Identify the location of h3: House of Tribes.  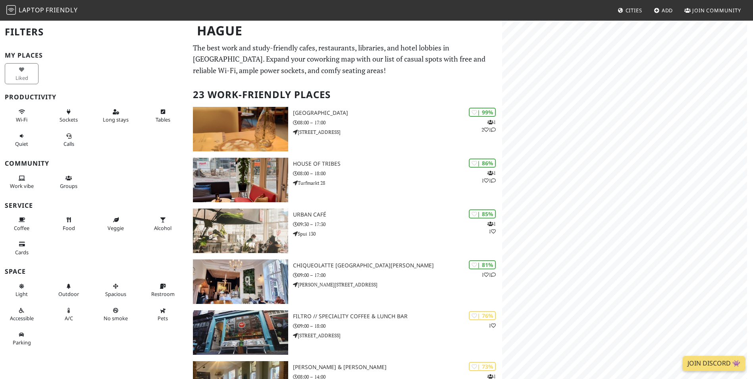
(397, 164).